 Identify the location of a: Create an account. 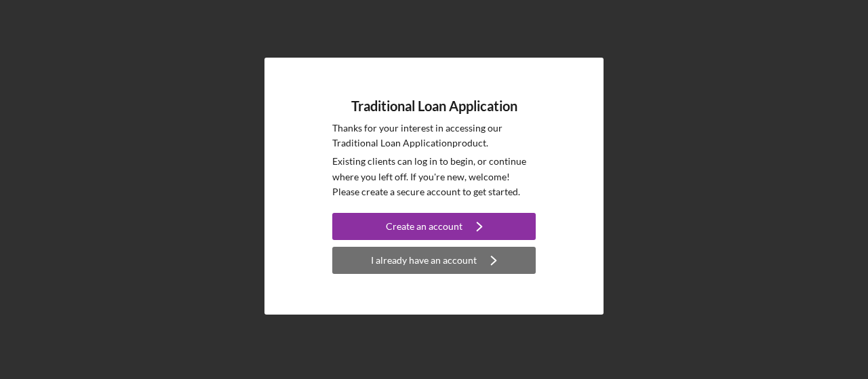
(434, 228).